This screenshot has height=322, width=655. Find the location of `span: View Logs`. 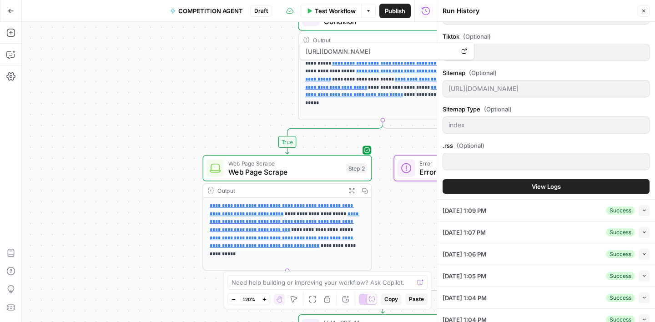

span: View Logs is located at coordinates (547, 187).